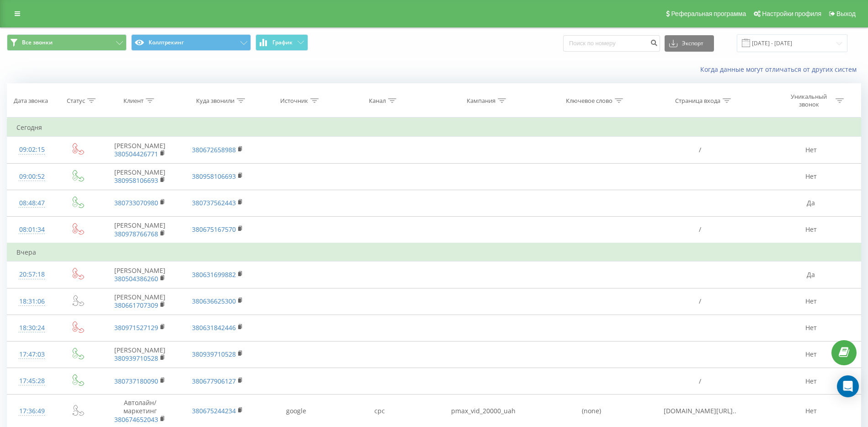 The image size is (868, 427). I want to click on span: График, so click(283, 43).